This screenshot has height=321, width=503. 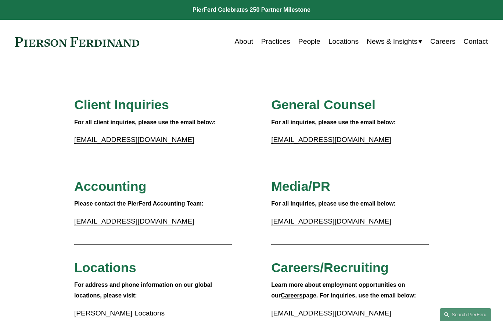 I want to click on a: folder dropdown, so click(x=395, y=42).